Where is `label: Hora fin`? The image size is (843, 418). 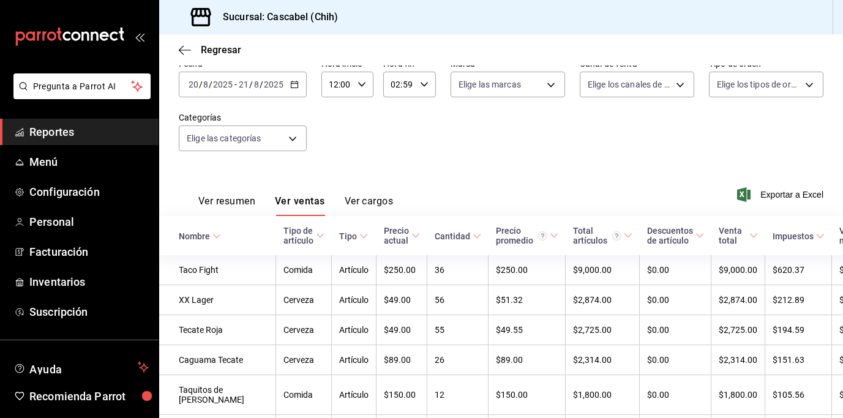 label: Hora fin is located at coordinates (409, 64).